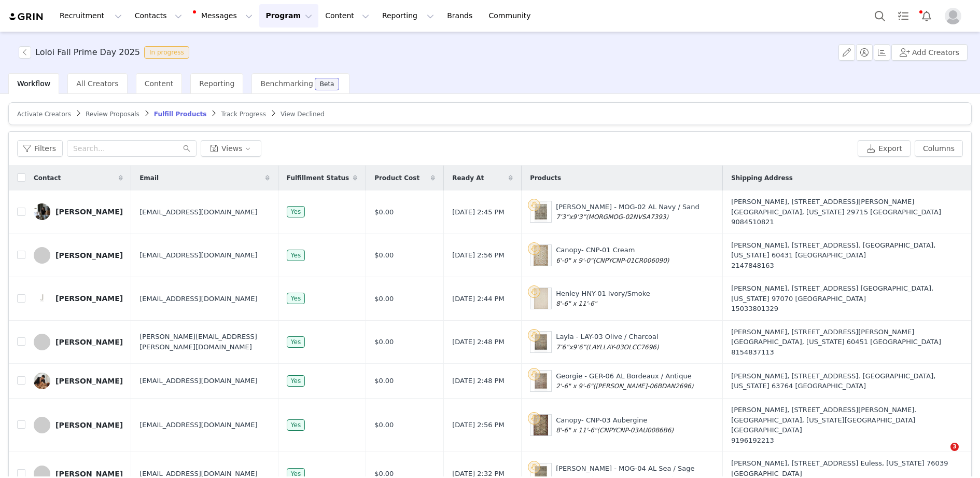 This screenshot has width=980, height=478. I want to click on span: Track Progress, so click(243, 115).